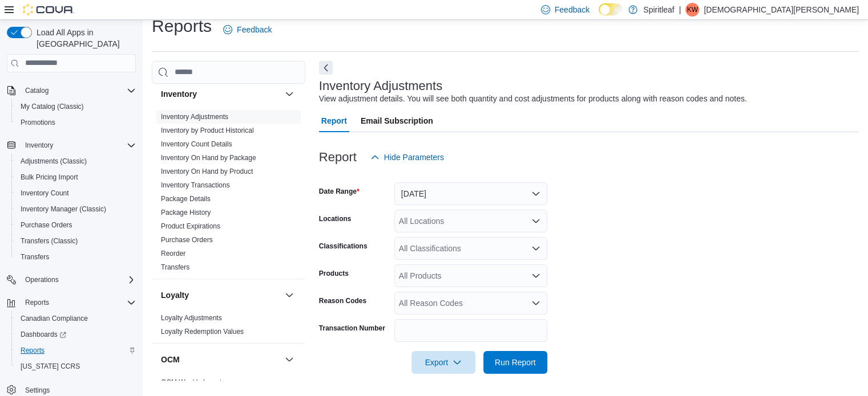  I want to click on a: Feedback, so click(247, 29).